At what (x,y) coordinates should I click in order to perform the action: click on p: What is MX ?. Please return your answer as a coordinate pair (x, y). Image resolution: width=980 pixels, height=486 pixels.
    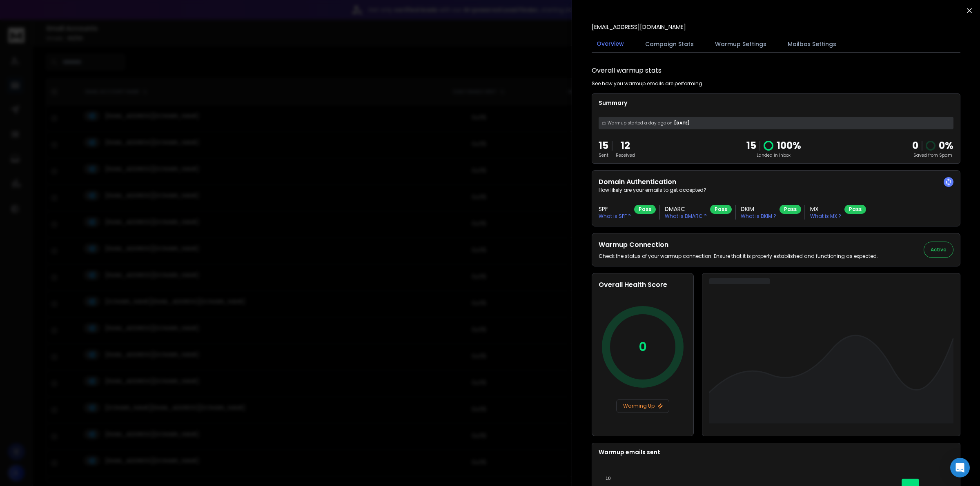
    Looking at the image, I should click on (826, 216).